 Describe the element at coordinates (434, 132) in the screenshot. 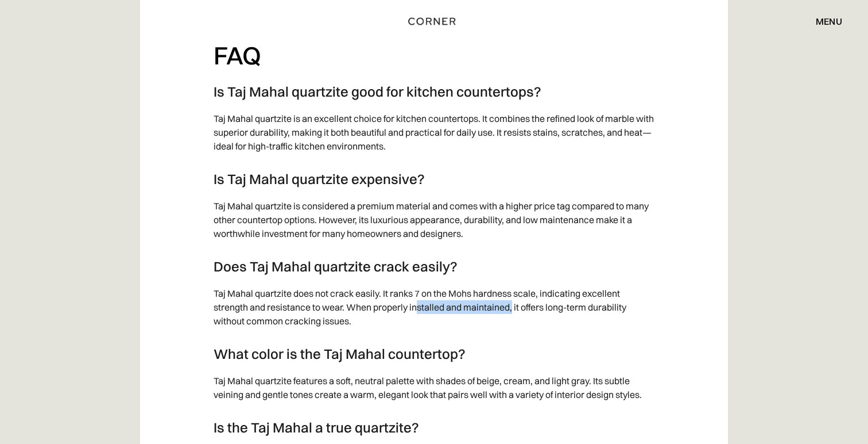

I see `p: Taj Mahal quartzite is an excellent choice for kitchen countertops. It combines the refined look ...` at that location.